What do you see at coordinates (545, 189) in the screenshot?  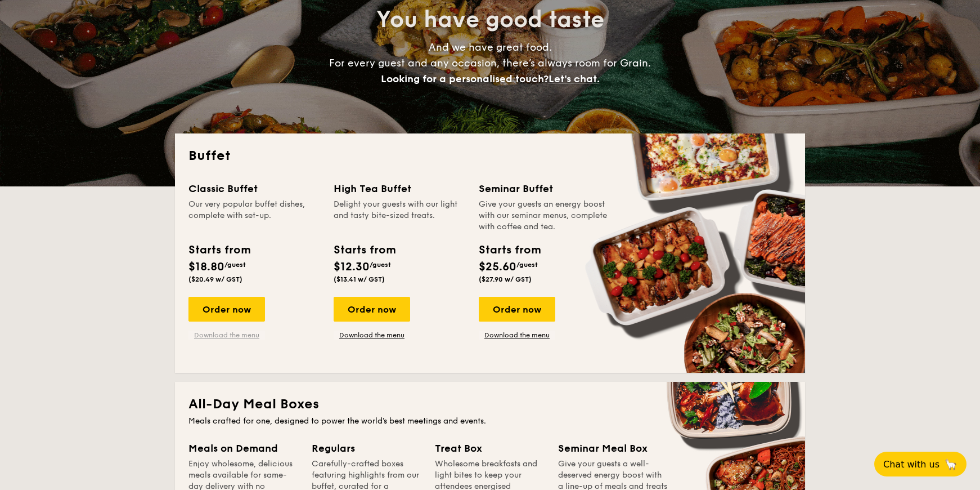 I see `div: Seminar Buffet` at bounding box center [545, 189].